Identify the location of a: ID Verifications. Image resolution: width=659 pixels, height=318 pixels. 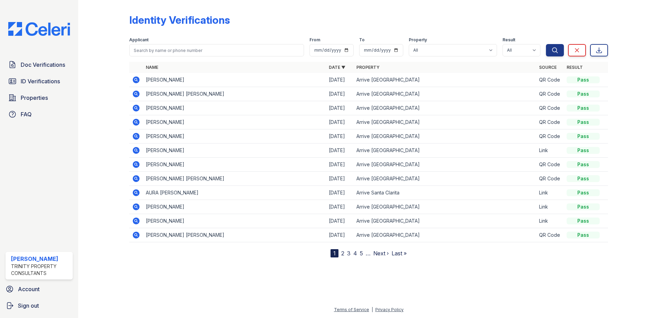
(39, 81).